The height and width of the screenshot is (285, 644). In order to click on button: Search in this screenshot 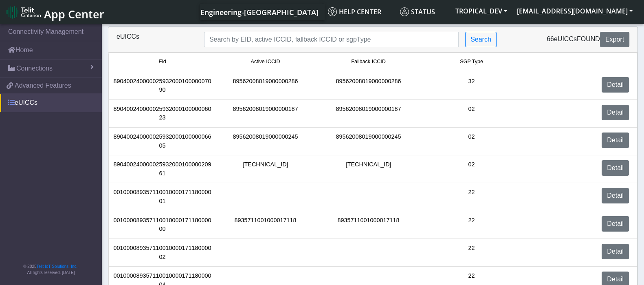, I will do `click(481, 39)`.